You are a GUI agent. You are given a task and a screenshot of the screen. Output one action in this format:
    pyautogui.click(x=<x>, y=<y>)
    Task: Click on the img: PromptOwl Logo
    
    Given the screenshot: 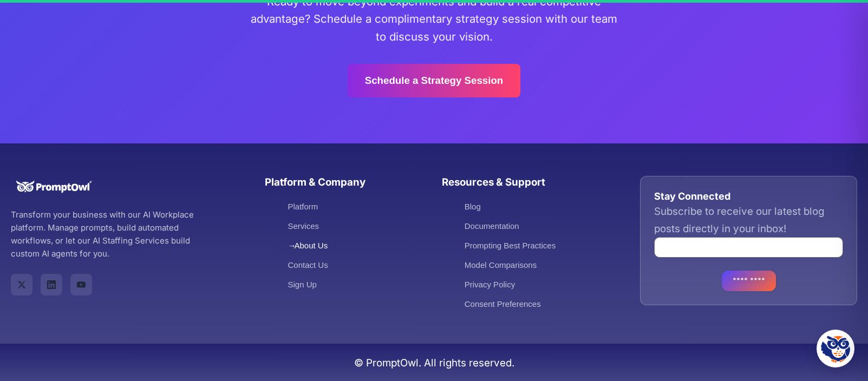 What is the action you would take?
    pyautogui.click(x=54, y=187)
    